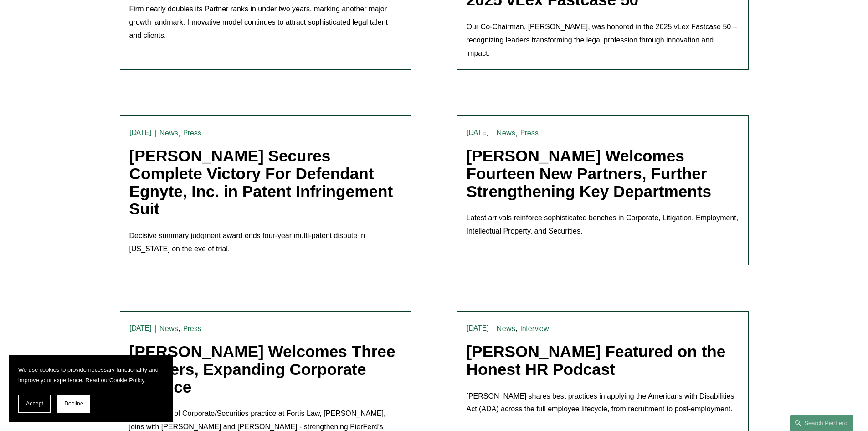  Describe the element at coordinates (822, 423) in the screenshot. I see `a: Search this site` at that location.